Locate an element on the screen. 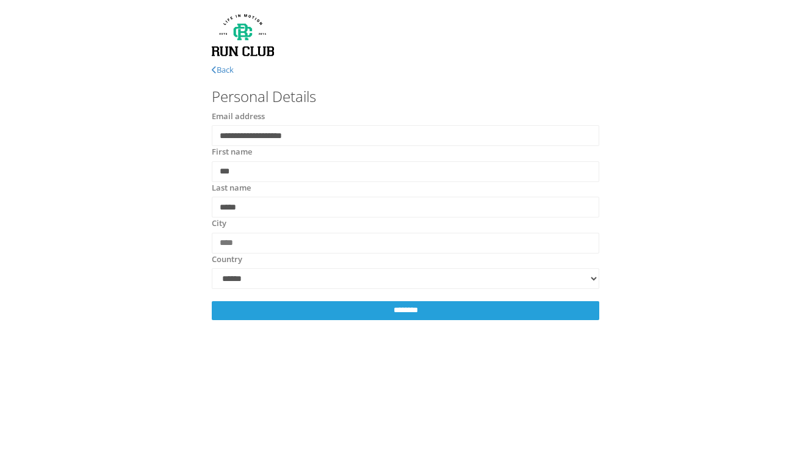 The height and width of the screenshot is (471, 811). label: Country is located at coordinates (227, 259).